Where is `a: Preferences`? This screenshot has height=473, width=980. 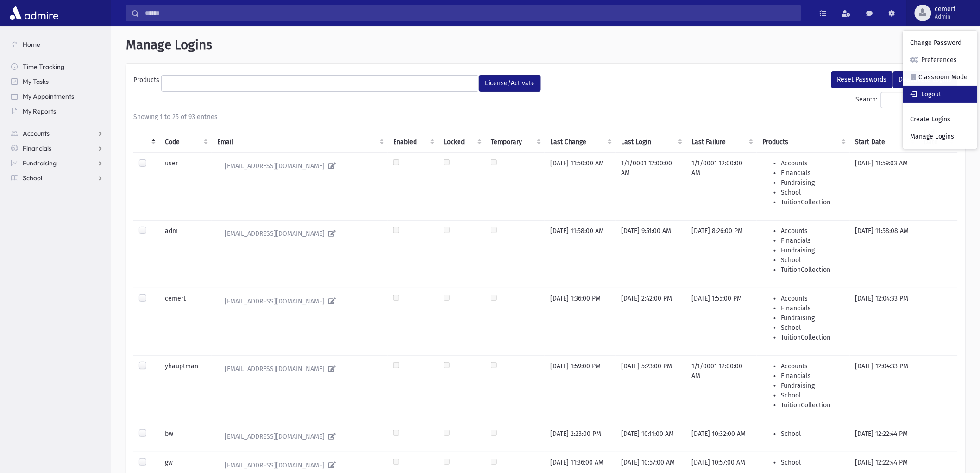
a: Preferences is located at coordinates (940, 60).